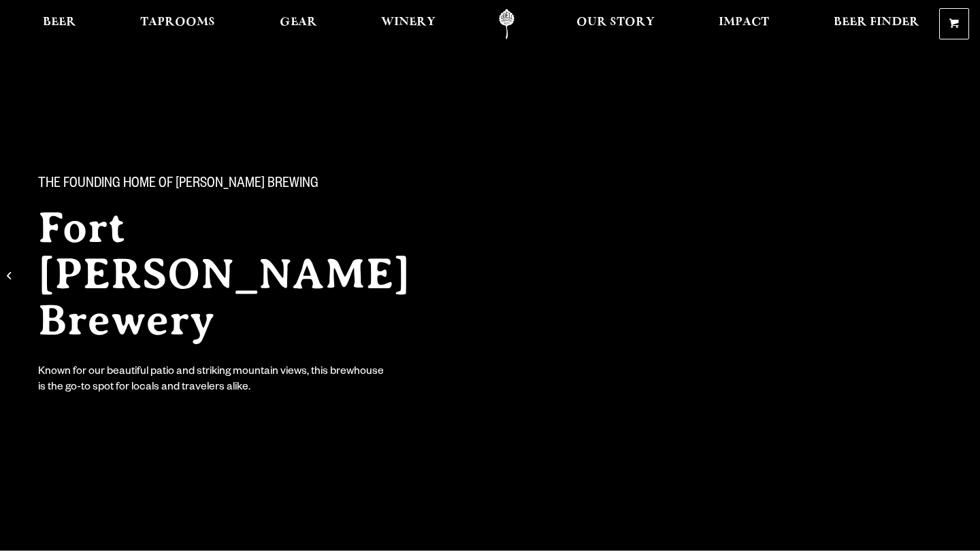  What do you see at coordinates (178, 24) in the screenshot?
I see `a: Taprooms` at bounding box center [178, 24].